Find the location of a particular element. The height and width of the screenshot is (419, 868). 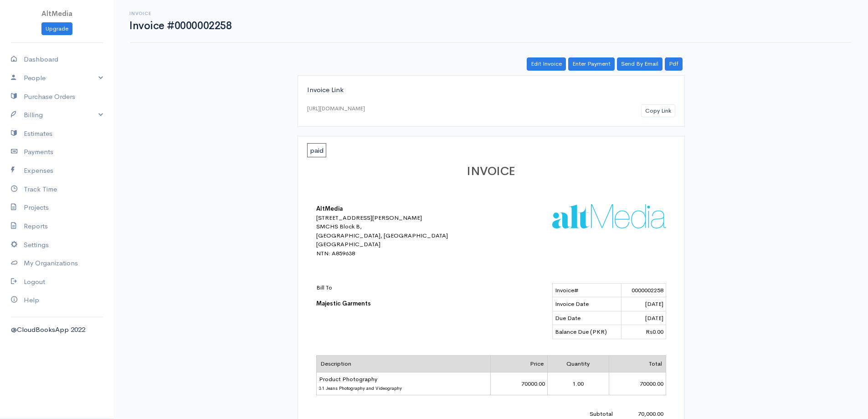

td: 1.00 is located at coordinates (578, 383).